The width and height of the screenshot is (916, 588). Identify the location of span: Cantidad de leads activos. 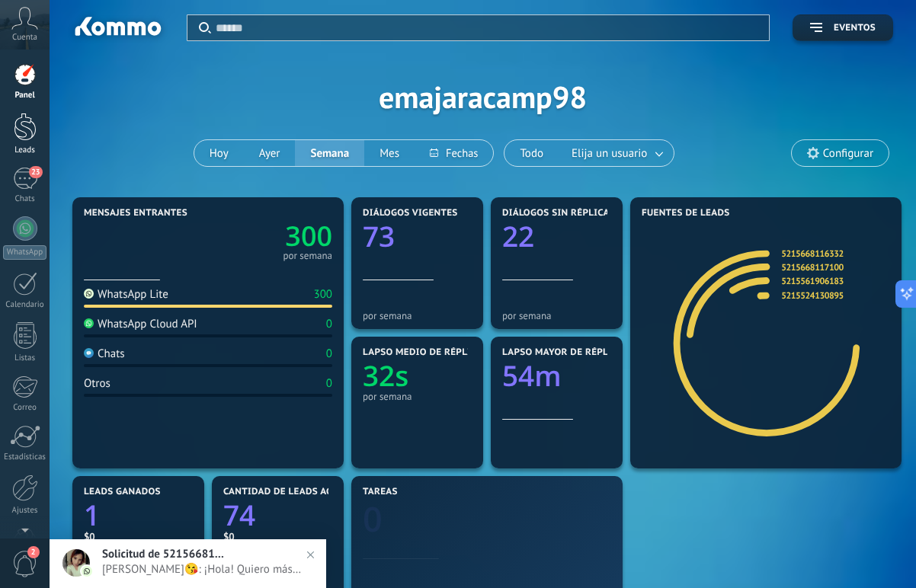
(291, 492).